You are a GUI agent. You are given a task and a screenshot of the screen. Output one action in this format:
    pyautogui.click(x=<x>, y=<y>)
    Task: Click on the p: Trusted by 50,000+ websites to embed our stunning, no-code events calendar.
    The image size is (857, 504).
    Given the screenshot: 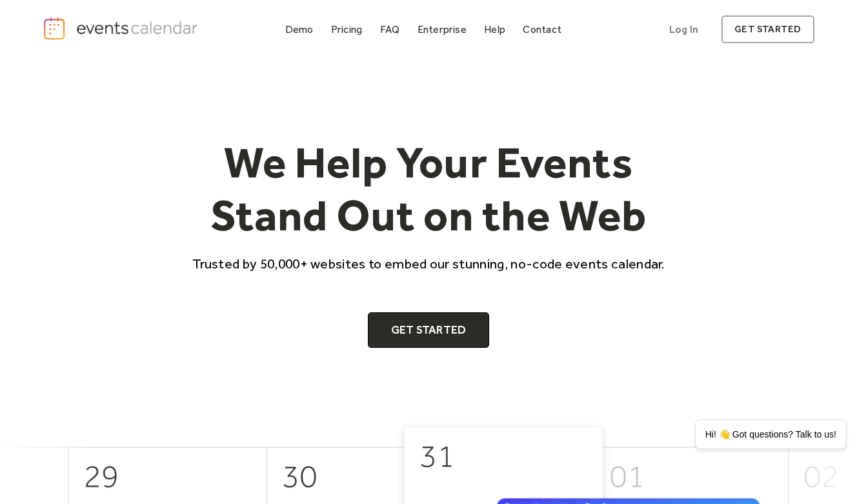 What is the action you would take?
    pyautogui.click(x=429, y=264)
    